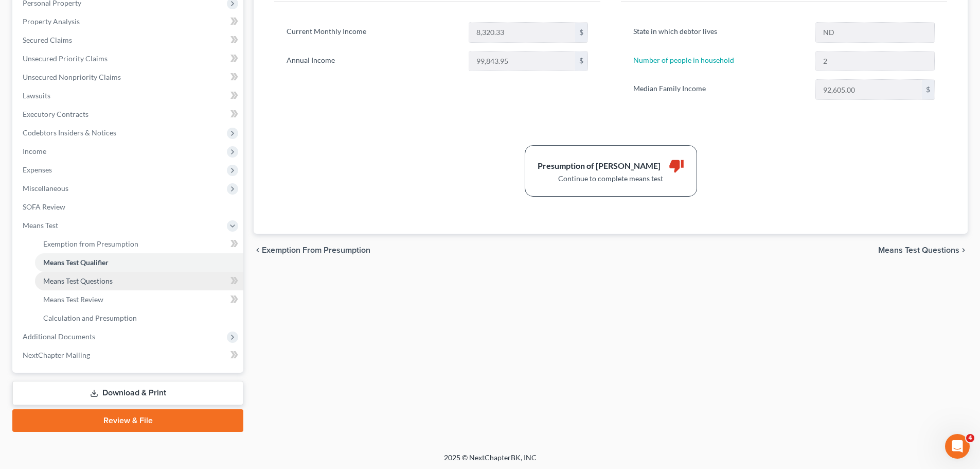 This screenshot has width=980, height=469. What do you see at coordinates (139, 318) in the screenshot?
I see `a: Calculation and Presumption` at bounding box center [139, 318].